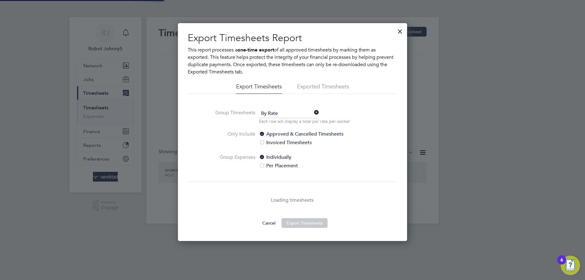 Image resolution: width=585 pixels, height=280 pixels. What do you see at coordinates (310, 157) in the screenshot?
I see `label: Individually` at bounding box center [310, 157].